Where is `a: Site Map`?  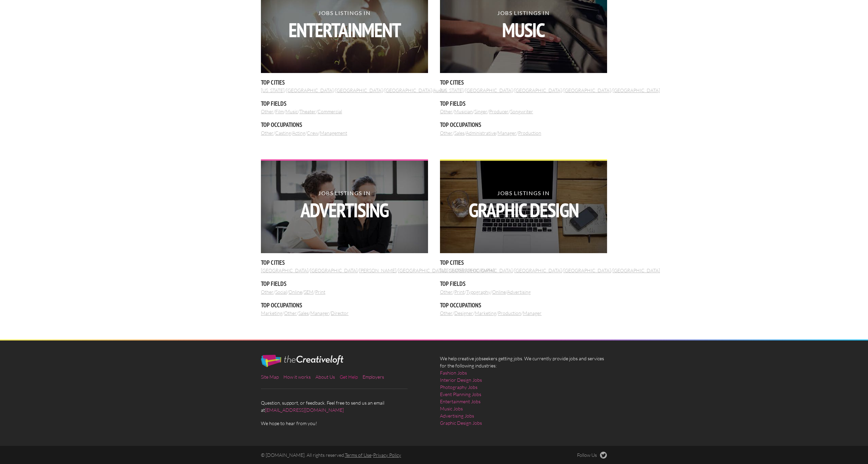
a: Site Map is located at coordinates (270, 376).